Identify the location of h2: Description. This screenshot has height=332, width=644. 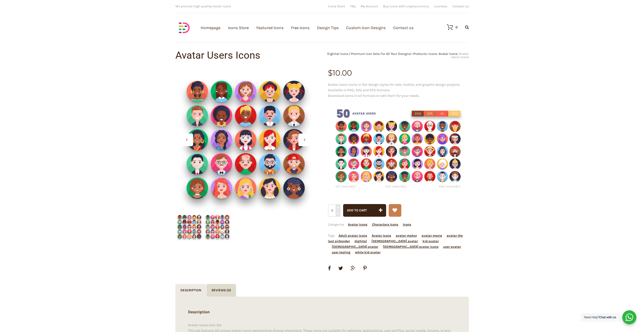
(322, 312).